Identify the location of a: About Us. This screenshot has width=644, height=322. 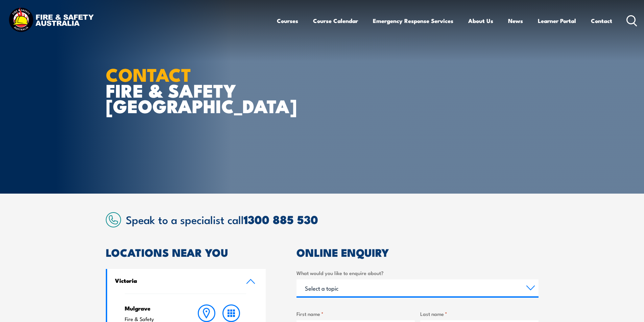
(480, 21).